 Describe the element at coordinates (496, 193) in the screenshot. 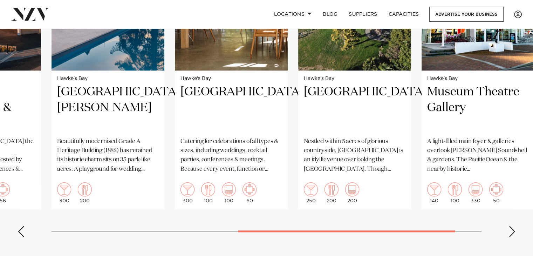

I see `div: 50` at that location.